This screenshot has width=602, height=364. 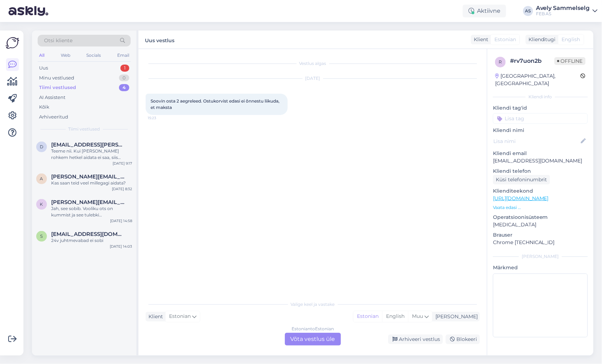 What do you see at coordinates (124, 87) in the screenshot?
I see `div: 4` at bounding box center [124, 87].